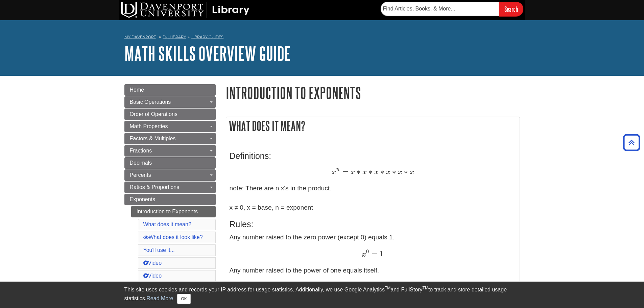 The height and width of the screenshot is (308, 644). Describe the element at coordinates (170, 139) in the screenshot. I see `a: Factors & Multiples` at that location.